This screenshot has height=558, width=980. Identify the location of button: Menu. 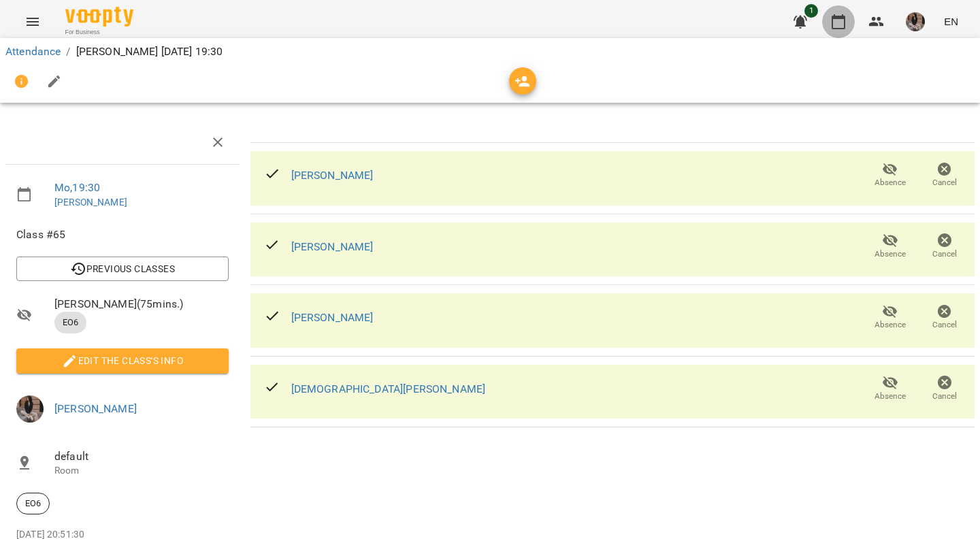
(32, 22).